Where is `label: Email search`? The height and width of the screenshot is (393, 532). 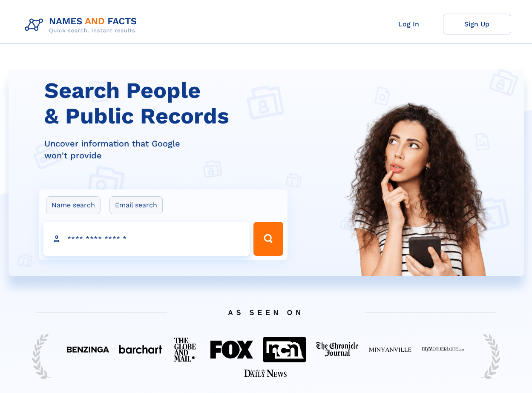
label: Email search is located at coordinates (136, 206).